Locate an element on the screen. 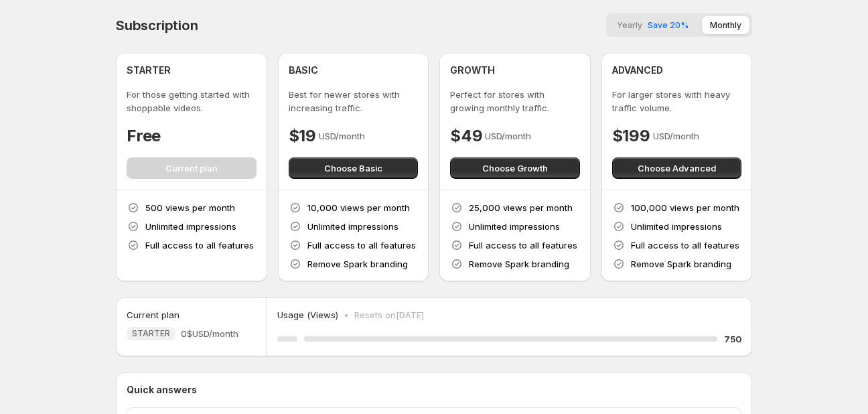  p: For those getting started with shoppable videos. is located at coordinates (191, 101).